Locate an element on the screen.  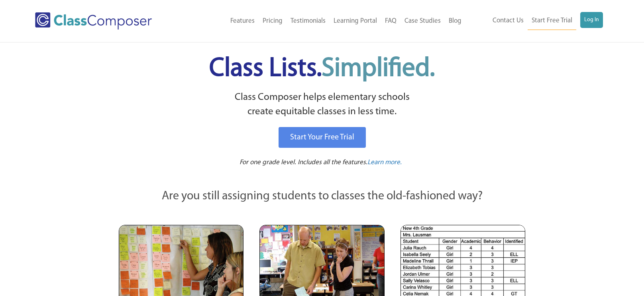
span: Simplified. is located at coordinates (378, 69).